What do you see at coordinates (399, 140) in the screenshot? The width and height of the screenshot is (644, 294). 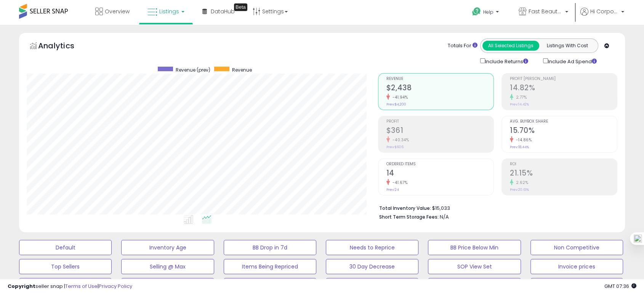 I see `small: -40.34%` at bounding box center [399, 140].